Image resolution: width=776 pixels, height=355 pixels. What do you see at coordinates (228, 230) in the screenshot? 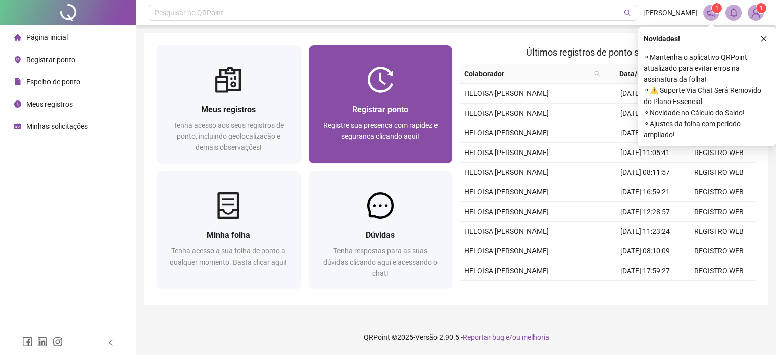
I see `a: Minha folhaTenha acesso a sua folha de ponto a qualquer momento. Basta clicar aqui!` at bounding box center [228, 230].